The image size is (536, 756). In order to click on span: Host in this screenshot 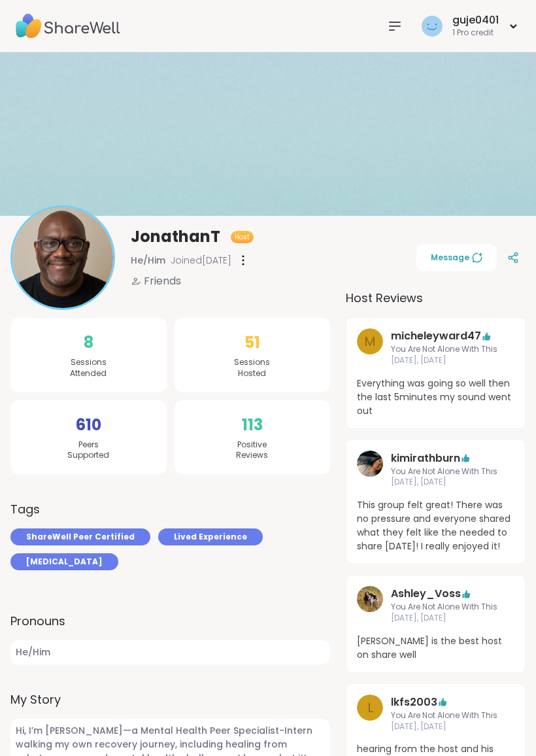, I will do `click(242, 237)`.